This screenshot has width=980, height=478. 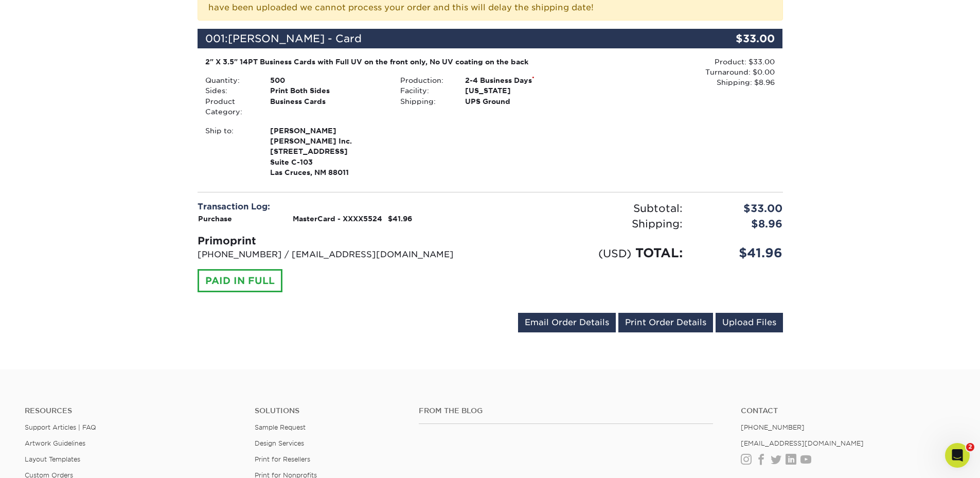 I want to click on a: Artwork Guidelines, so click(x=55, y=443).